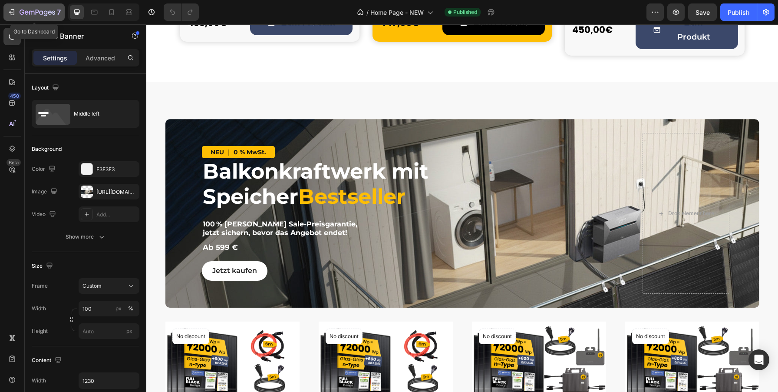  I want to click on div: Publish, so click(739, 12).